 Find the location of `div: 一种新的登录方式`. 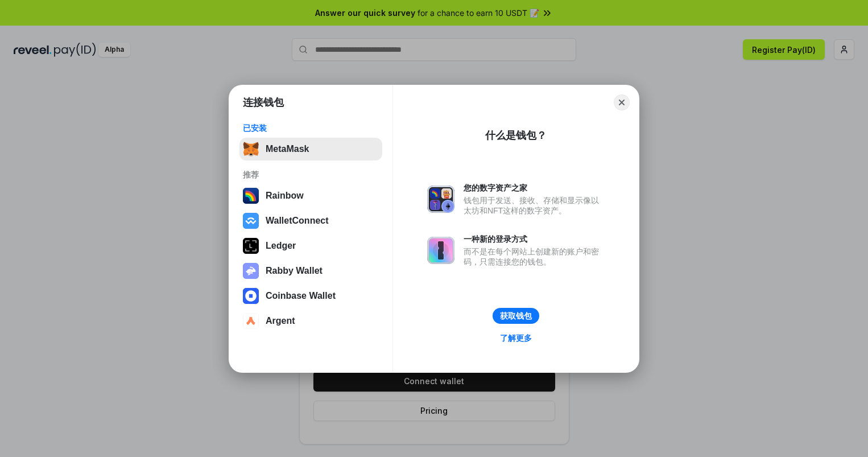

div: 一种新的登录方式 is located at coordinates (534, 239).